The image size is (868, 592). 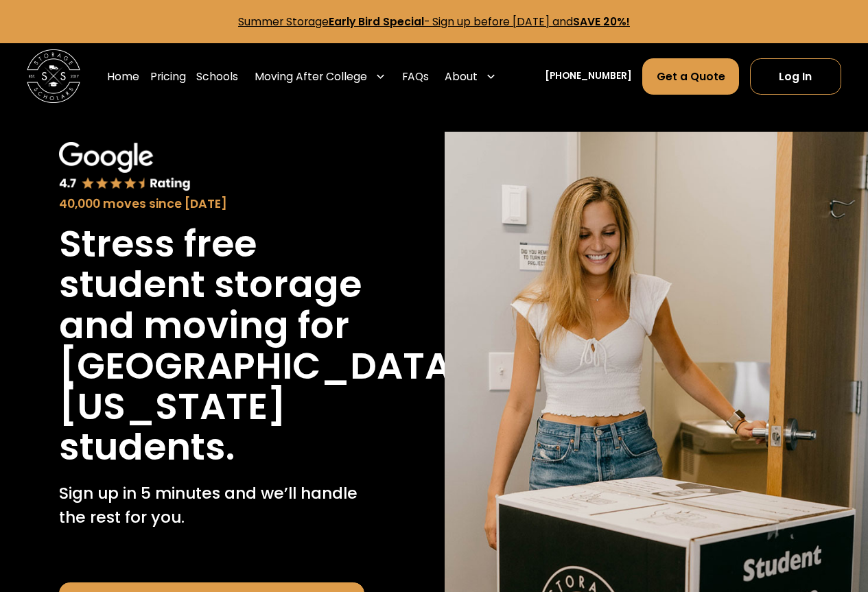 What do you see at coordinates (376, 21) in the screenshot?
I see `strong: Early Bird Special` at bounding box center [376, 21].